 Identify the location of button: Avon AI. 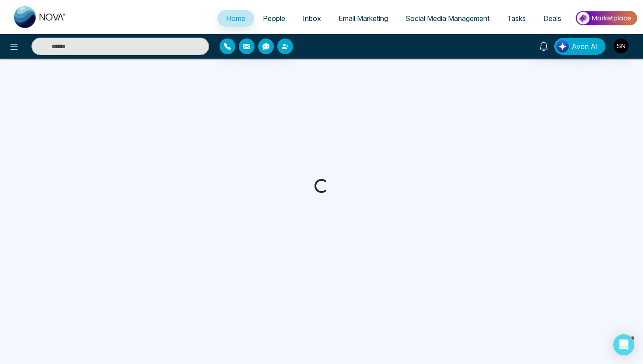
(580, 46).